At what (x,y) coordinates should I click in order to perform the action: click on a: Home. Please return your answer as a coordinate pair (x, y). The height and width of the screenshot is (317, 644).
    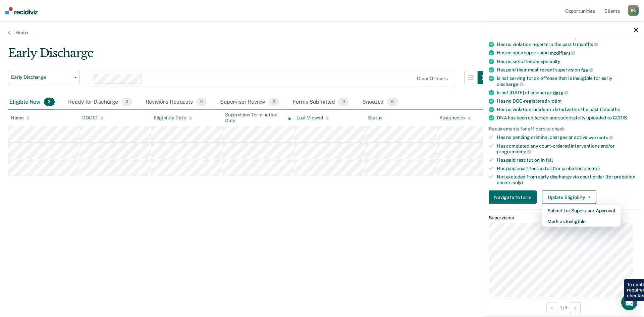
    Looking at the image, I should click on (322, 33).